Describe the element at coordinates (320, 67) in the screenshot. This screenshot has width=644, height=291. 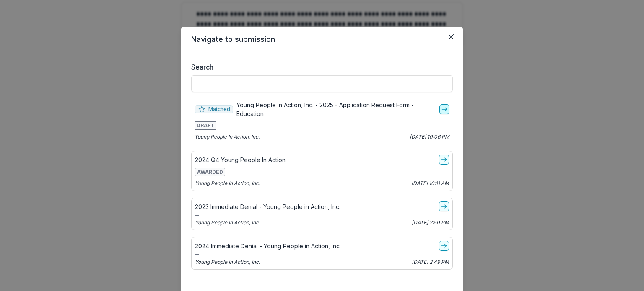
I see `label: Search` at that location.